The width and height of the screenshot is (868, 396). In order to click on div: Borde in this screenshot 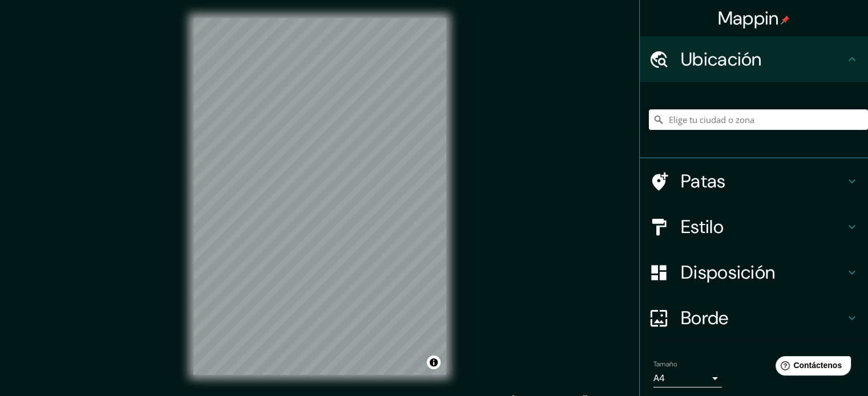, I will do `click(754, 318)`.